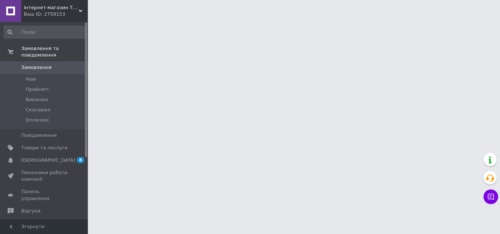 The height and width of the screenshot is (234, 500). Describe the element at coordinates (44, 176) in the screenshot. I see `span: Показники роботи компанії` at that location.